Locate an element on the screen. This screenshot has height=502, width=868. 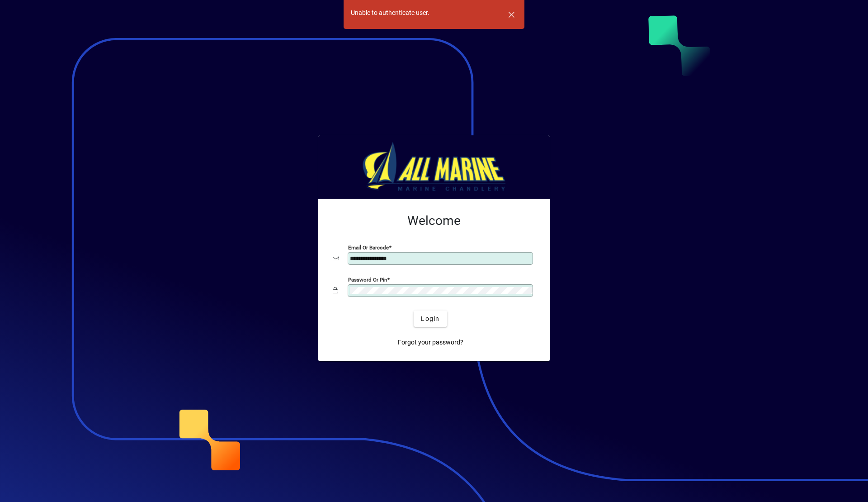
button: Dismiss is located at coordinates (511, 15).